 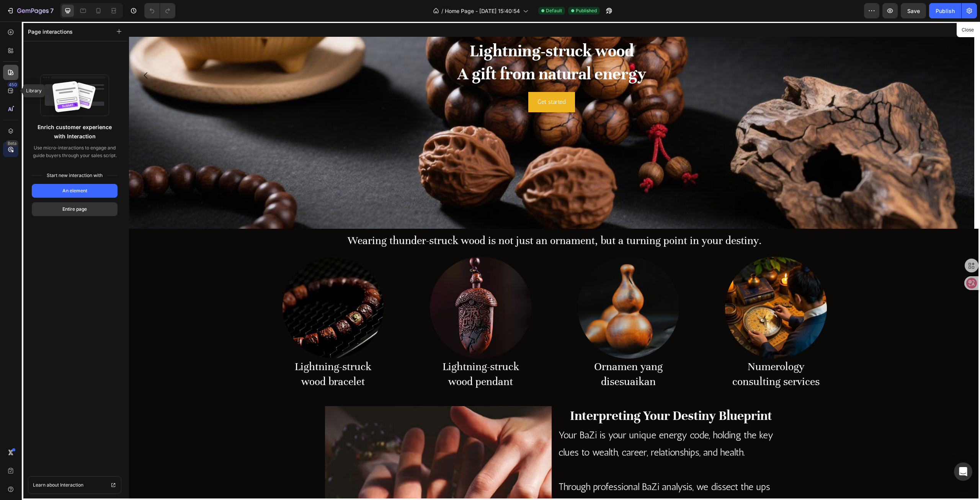 What do you see at coordinates (30, 11) in the screenshot?
I see `button: 7` at bounding box center [30, 11].